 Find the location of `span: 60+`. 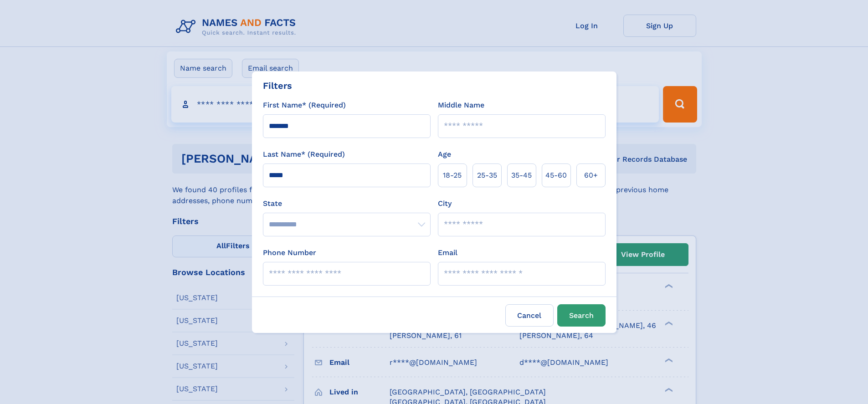

span: 60+ is located at coordinates (591, 175).